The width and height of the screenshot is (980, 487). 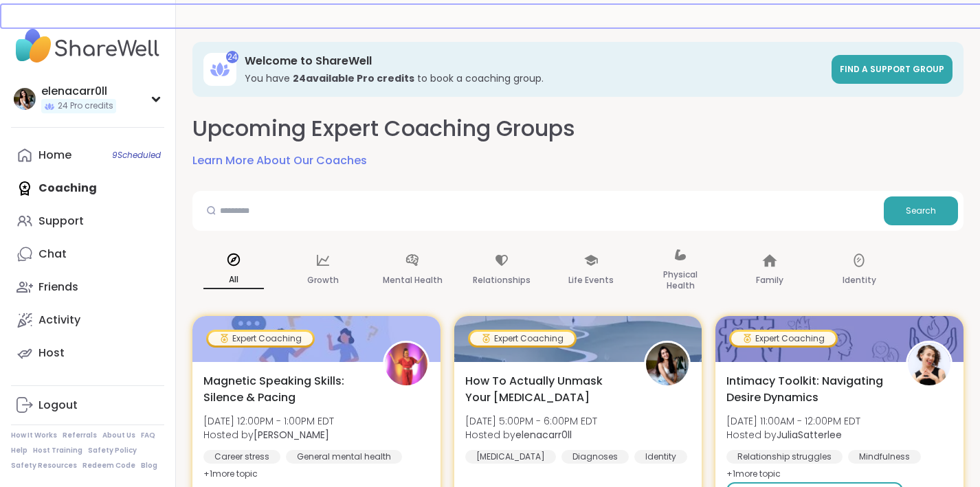 What do you see at coordinates (86, 106) in the screenshot?
I see `span: 24 Pro credits` at bounding box center [86, 106].